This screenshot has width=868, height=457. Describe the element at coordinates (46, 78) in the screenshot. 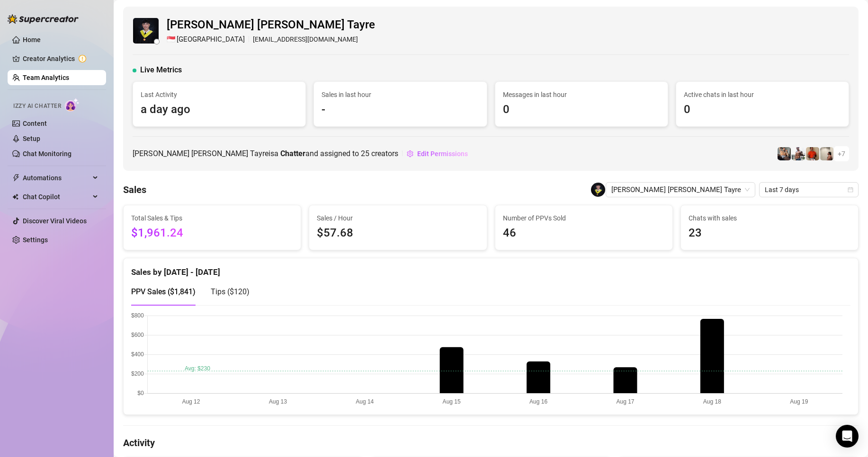

I see `a: Team Analytics` at that location.